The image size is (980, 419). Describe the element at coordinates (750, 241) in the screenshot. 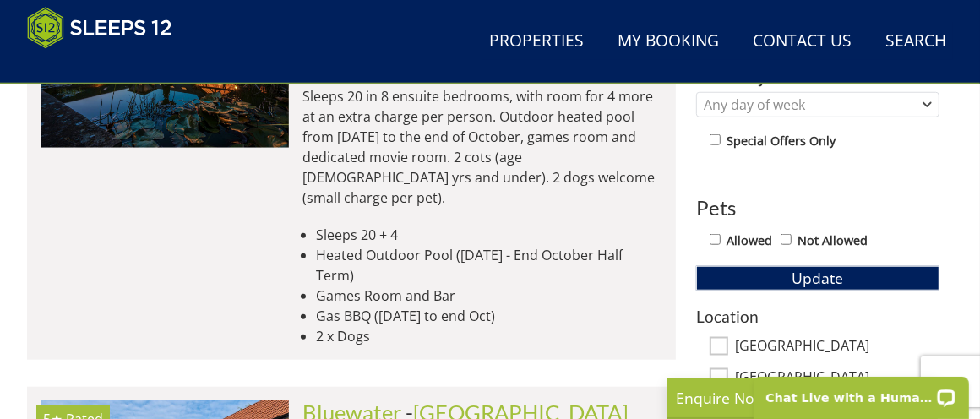

I see `label: Allowed` at that location.